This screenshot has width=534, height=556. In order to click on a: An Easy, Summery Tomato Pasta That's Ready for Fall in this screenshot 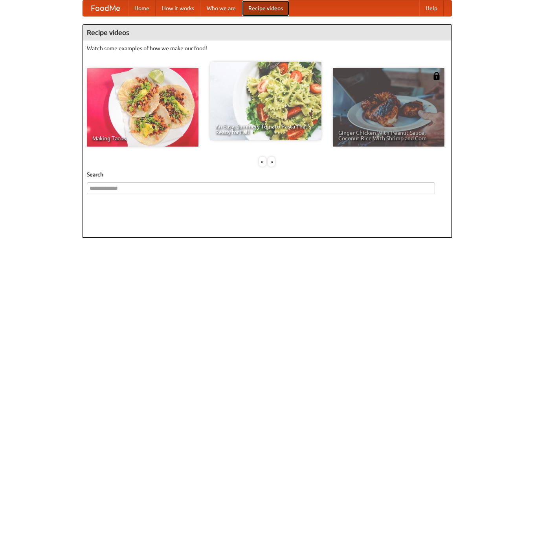, I will do `click(265, 101)`.